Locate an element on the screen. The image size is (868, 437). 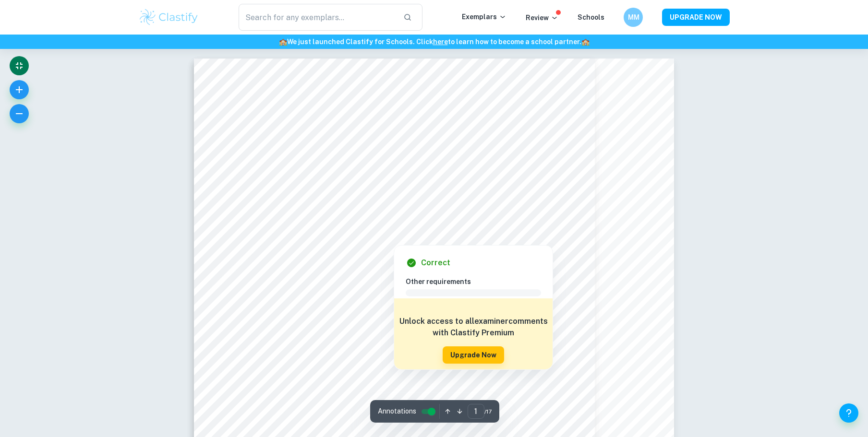
img: Clastify logo is located at coordinates (168, 17).